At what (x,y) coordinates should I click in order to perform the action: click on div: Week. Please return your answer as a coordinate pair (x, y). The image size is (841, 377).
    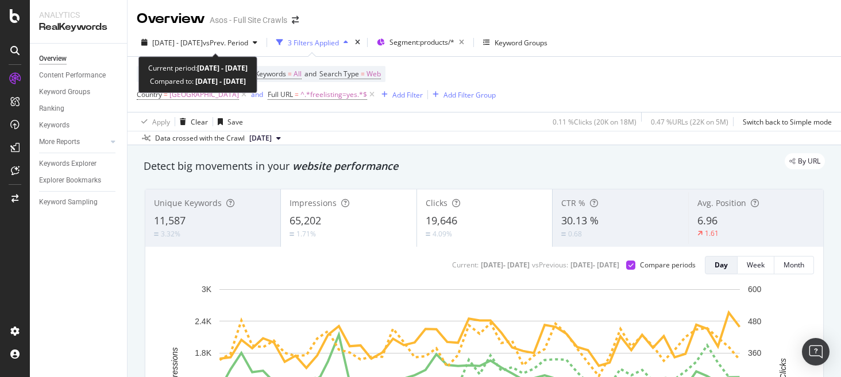
    Looking at the image, I should click on (755, 265).